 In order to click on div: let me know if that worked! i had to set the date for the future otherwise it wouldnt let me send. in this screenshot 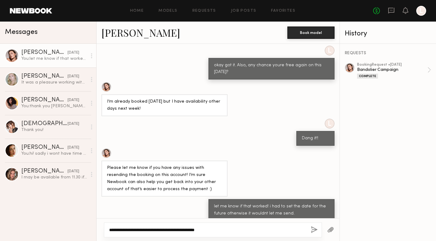, I will do `click(271, 210)`.